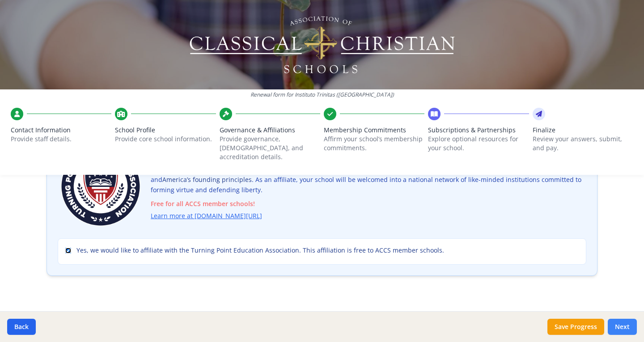 This screenshot has height=342, width=644. Describe the element at coordinates (478, 130) in the screenshot. I see `span: Subscriptions & Partnerships` at that location.